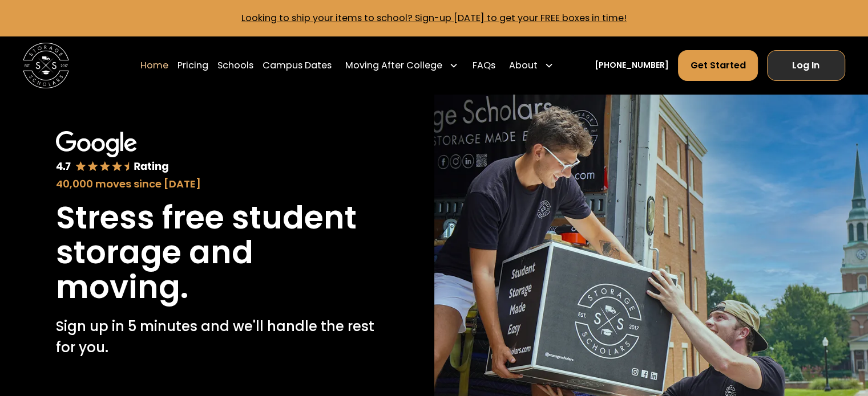  What do you see at coordinates (112, 153) in the screenshot?
I see `img: Google 4.7 star rating` at bounding box center [112, 153].